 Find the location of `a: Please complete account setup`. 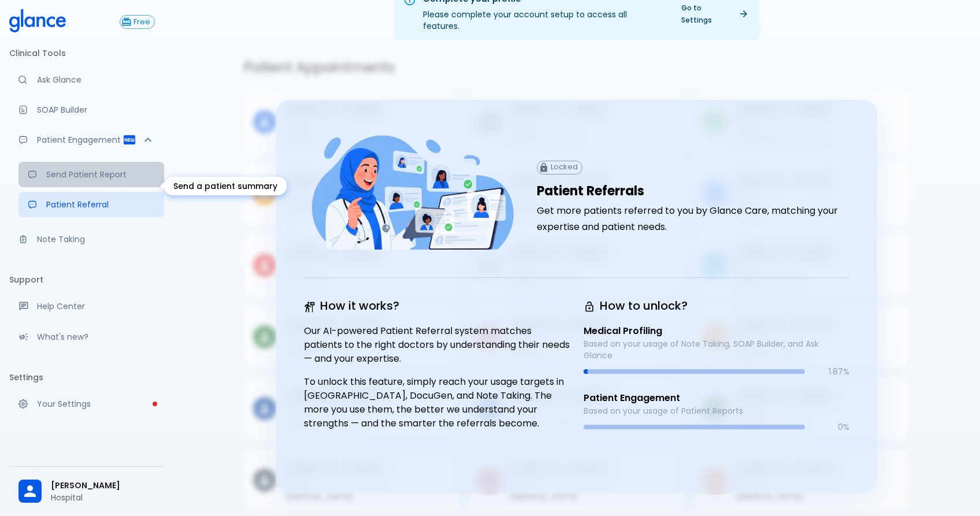

a: Please complete account setup is located at coordinates (86, 404).